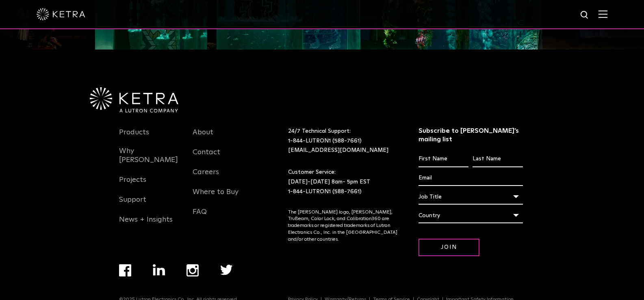 This screenshot has width=644, height=300. Describe the element at coordinates (206, 177) in the screenshot. I see `a: Careers` at that location.